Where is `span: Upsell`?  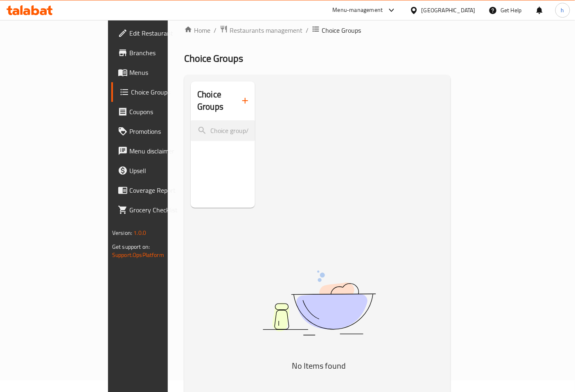 span: Upsell is located at coordinates (164, 171).